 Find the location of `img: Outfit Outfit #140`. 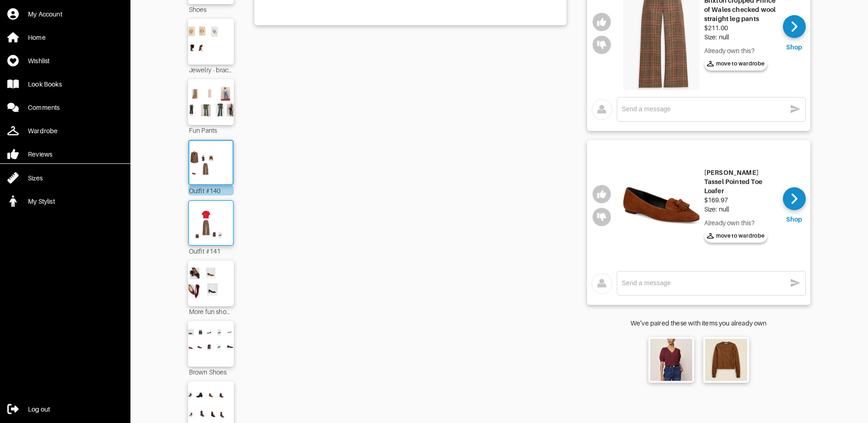

img: Outfit Outfit #140 is located at coordinates (211, 163).